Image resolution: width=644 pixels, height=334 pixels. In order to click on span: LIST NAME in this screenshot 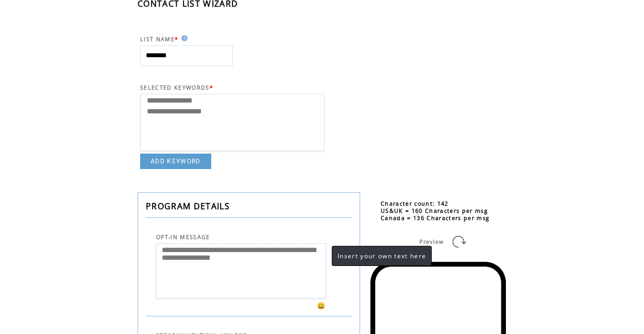, I will do `click(157, 39)`.